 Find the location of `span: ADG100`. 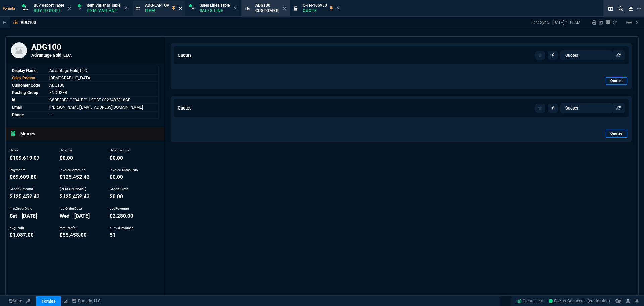

span: ADG100 is located at coordinates (263, 6).